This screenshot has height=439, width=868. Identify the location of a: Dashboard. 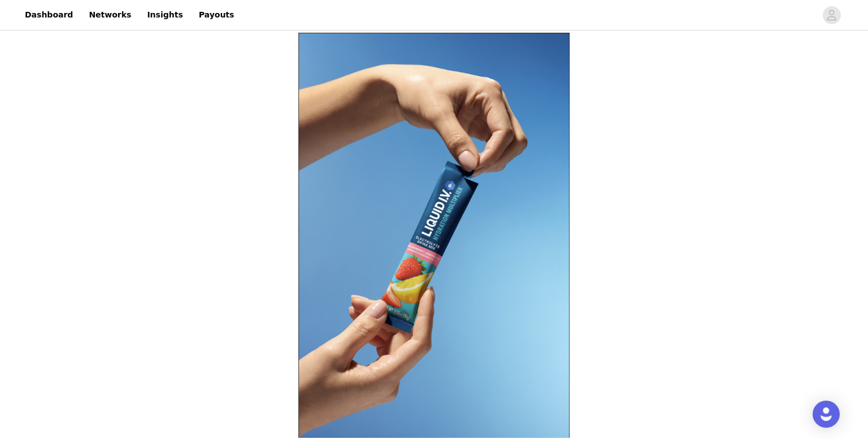
(49, 15).